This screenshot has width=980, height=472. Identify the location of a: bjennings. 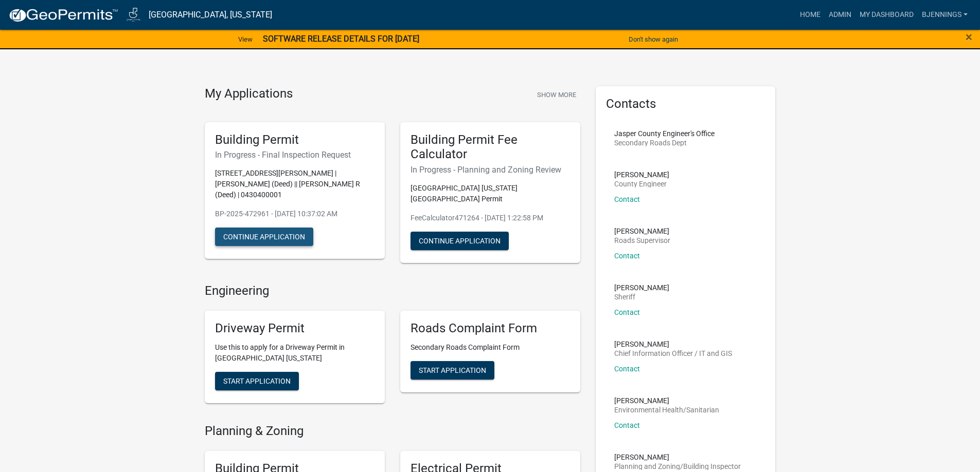
(944, 15).